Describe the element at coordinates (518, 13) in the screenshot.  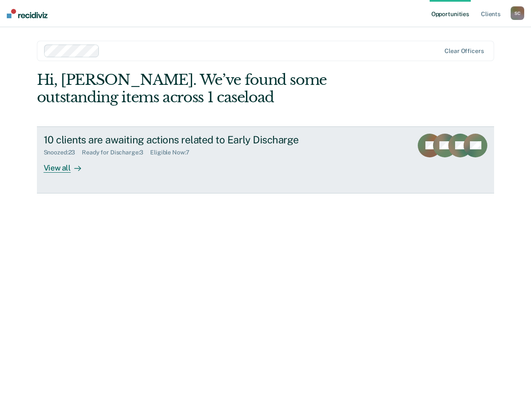
I see `div: S C` at that location.